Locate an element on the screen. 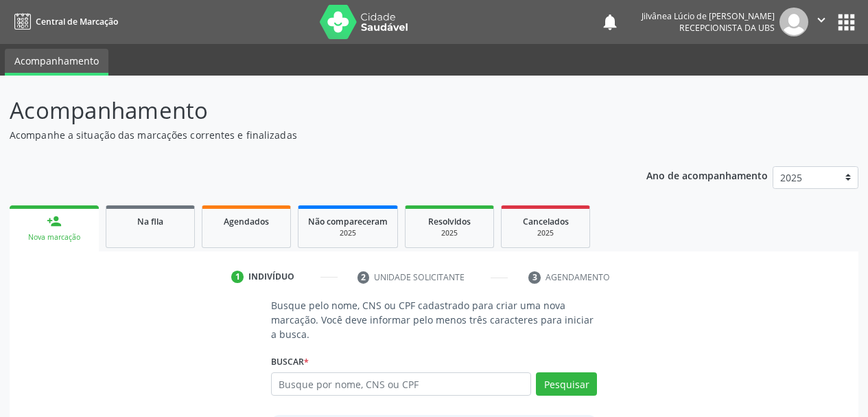  span: Central de Marcação is located at coordinates (77, 21).